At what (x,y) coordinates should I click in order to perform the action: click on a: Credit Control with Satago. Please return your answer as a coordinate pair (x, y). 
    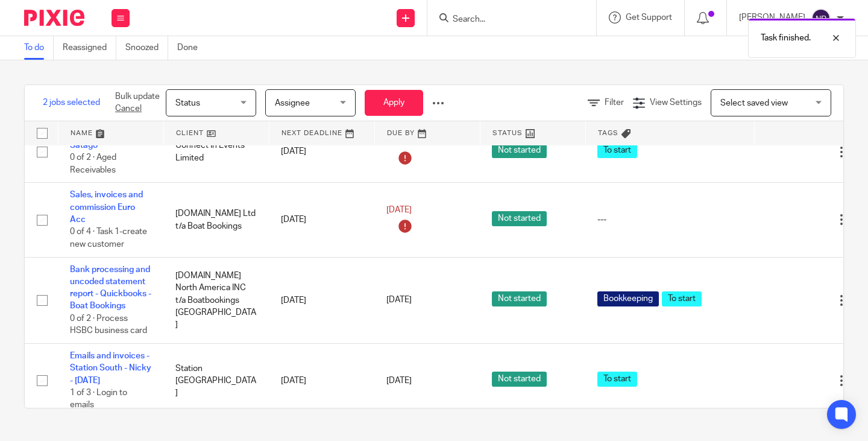
    Looking at the image, I should click on (106, 140).